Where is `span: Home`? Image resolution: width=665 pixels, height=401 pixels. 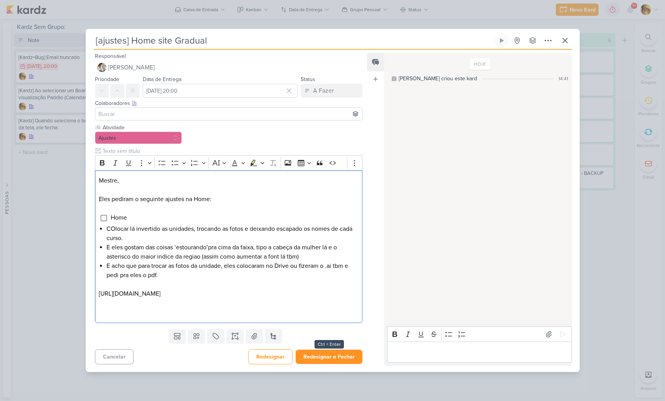 span: Home is located at coordinates (119, 218).